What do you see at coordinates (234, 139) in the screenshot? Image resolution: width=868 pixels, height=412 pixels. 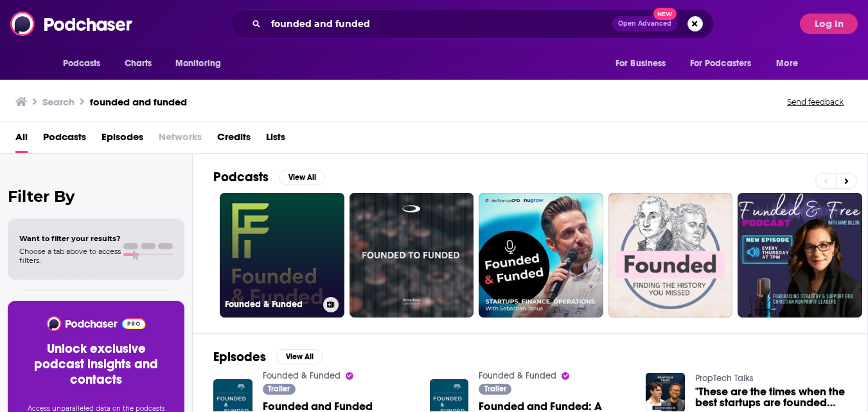 I see `a: Credits` at bounding box center [234, 139].